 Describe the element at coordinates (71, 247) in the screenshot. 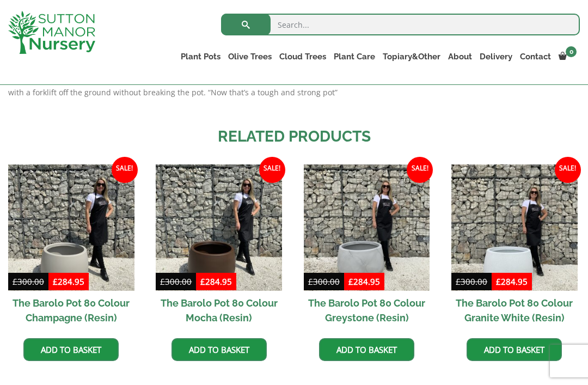

I see `a: Sale! The Barolo Pot 80 Colour Champagne (Resin)` at that location.